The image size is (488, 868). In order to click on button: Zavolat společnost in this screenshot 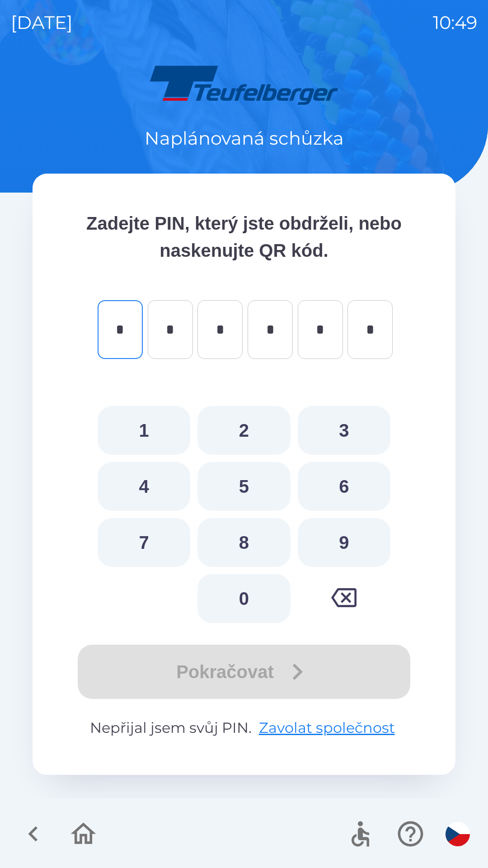, I will do `click(327, 728)`.